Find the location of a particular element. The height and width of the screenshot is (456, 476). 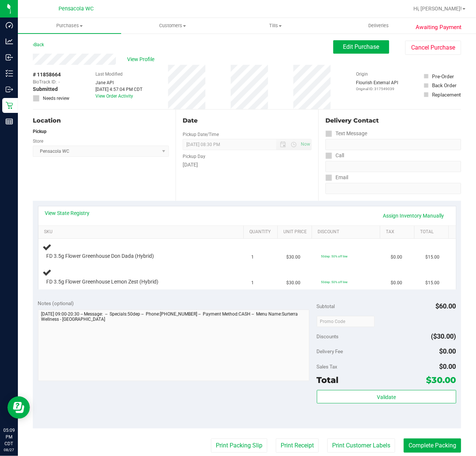

div: Location is located at coordinates (101, 121).